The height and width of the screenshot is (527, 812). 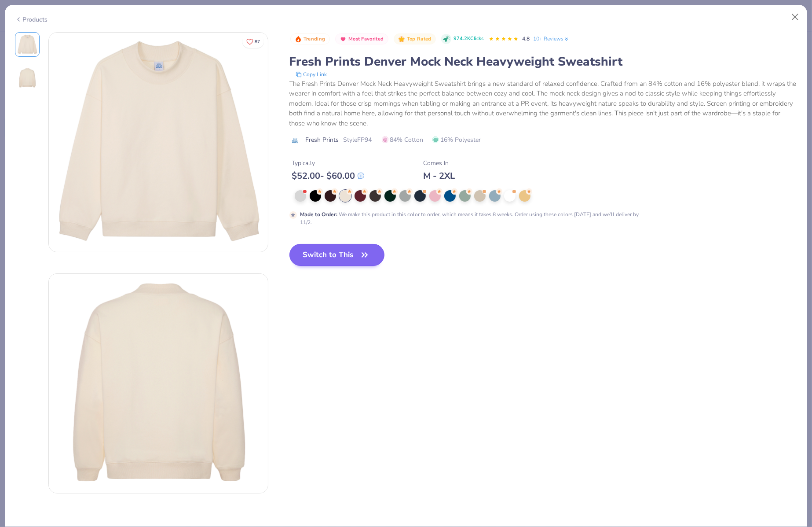 What do you see at coordinates (456, 139) in the screenshot?
I see `span: 16% Polyester` at bounding box center [456, 139].